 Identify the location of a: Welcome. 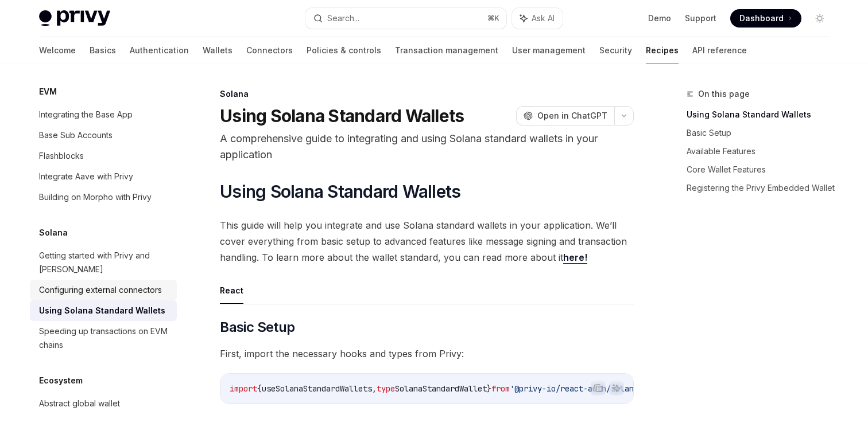
(57, 50).